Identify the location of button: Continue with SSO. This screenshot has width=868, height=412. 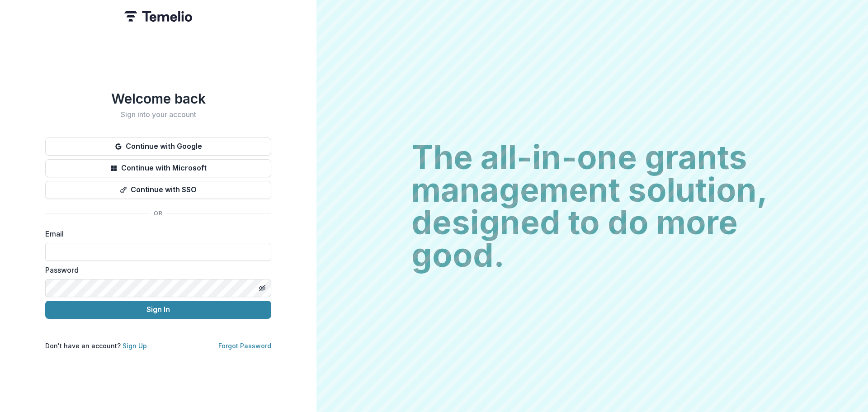
(158, 190).